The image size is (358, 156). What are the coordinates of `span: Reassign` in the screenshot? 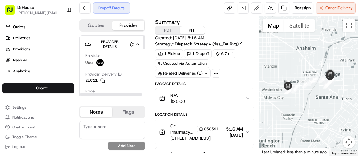 It's located at (302, 8).